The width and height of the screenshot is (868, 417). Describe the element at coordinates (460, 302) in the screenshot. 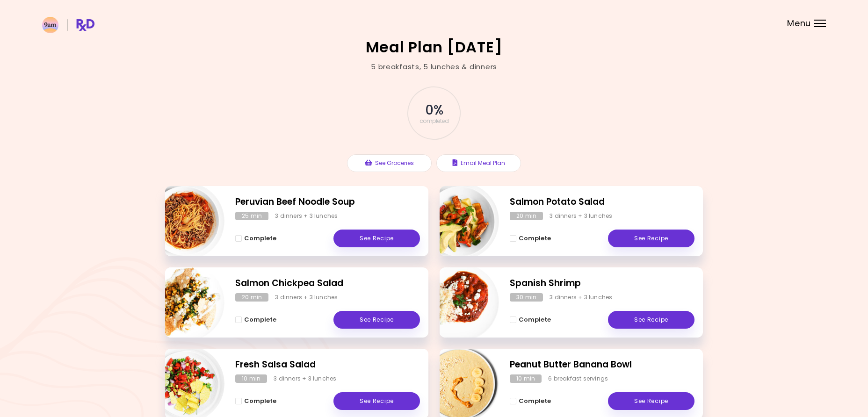

I see `img: Info - Spanish Shrimp` at that location.